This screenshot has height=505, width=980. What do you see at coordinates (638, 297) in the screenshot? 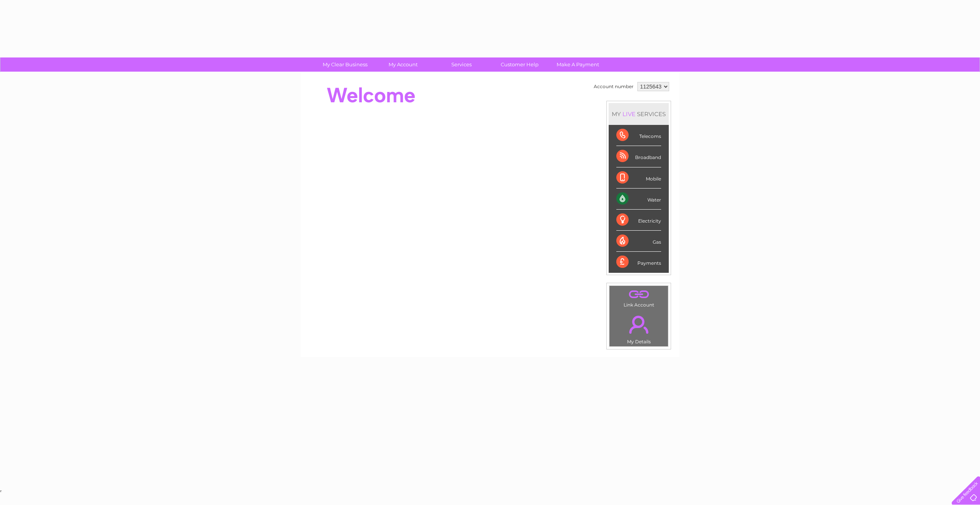
I see `td: Link Account` at bounding box center [638, 297].